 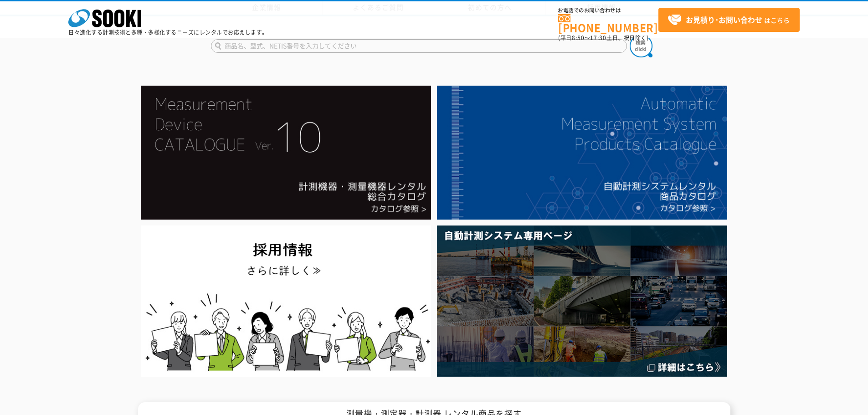 What do you see at coordinates (604, 38) in the screenshot?
I see `span: (平日 ～ 土日、祝日除く)` at bounding box center [604, 38].